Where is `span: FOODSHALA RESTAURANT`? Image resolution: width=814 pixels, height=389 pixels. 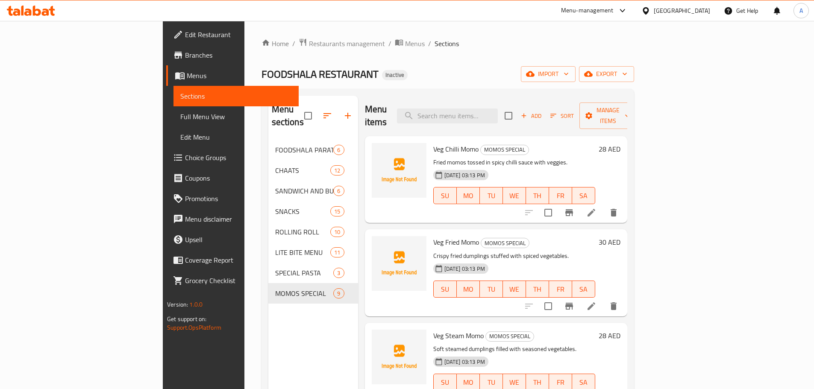 span: FOODSHALA RESTAURANT is located at coordinates (320, 74).